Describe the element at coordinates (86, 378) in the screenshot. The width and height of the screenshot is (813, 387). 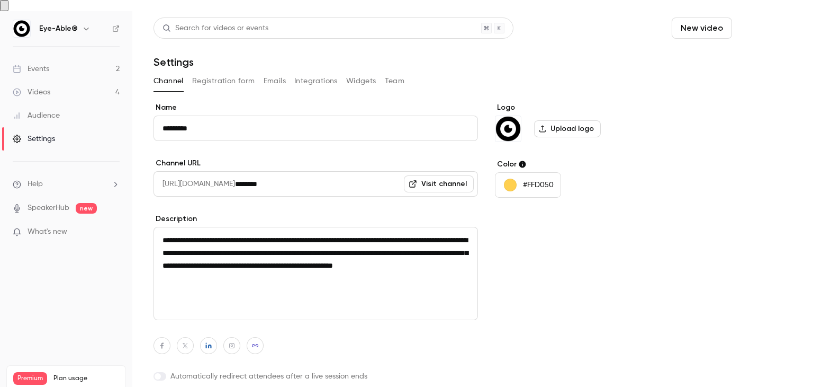
I see `span: Plan usage` at that location.